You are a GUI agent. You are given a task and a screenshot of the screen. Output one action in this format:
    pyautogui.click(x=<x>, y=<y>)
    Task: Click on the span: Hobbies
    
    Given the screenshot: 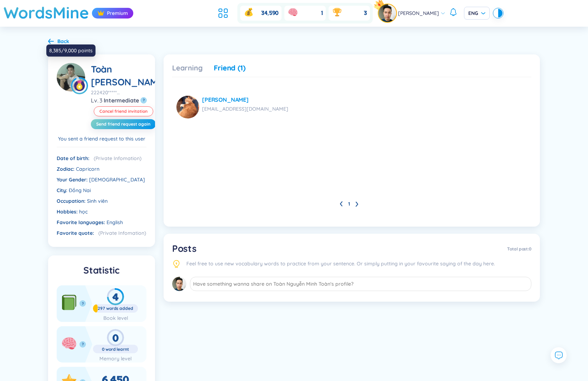 What is the action you would take?
    pyautogui.click(x=67, y=212)
    